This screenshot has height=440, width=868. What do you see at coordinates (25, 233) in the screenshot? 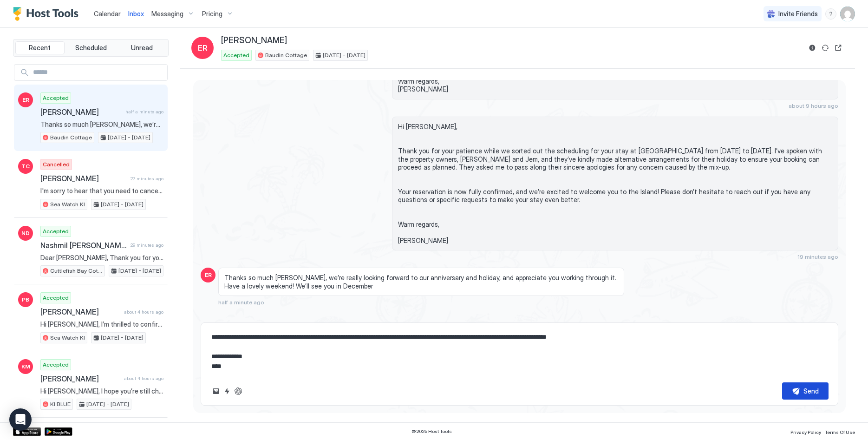
I see `span: ND` at bounding box center [25, 233].